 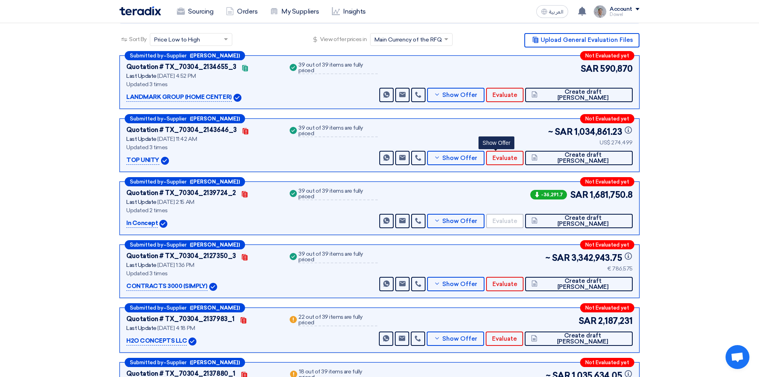 What do you see at coordinates (349, 12) in the screenshot?
I see `a: Insights` at bounding box center [349, 12].